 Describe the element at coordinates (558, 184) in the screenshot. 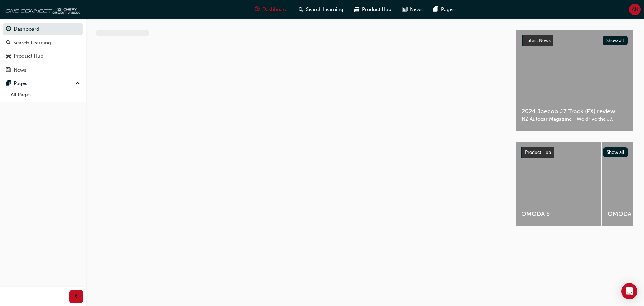

I see `a: OMODA 5` at that location.